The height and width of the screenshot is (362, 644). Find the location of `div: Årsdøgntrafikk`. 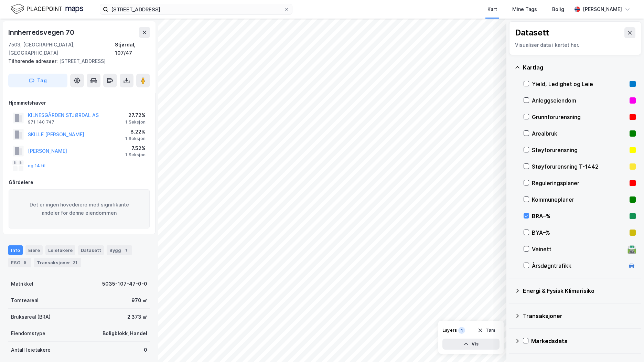

div: Årsdøgntrafikk is located at coordinates (578, 265).